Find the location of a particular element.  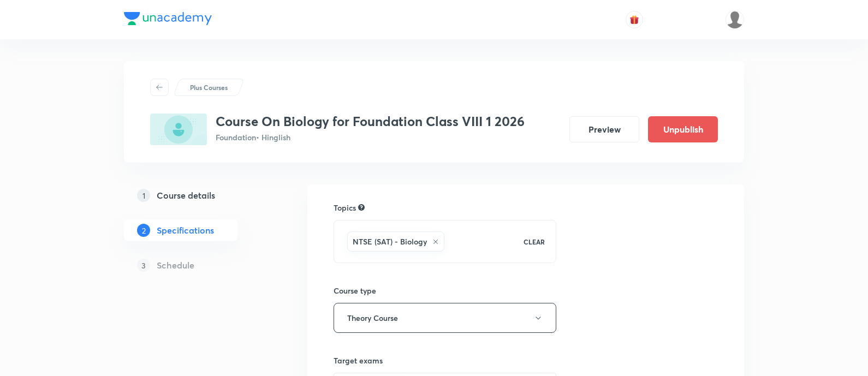

h5: Schedule is located at coordinates (176, 265).